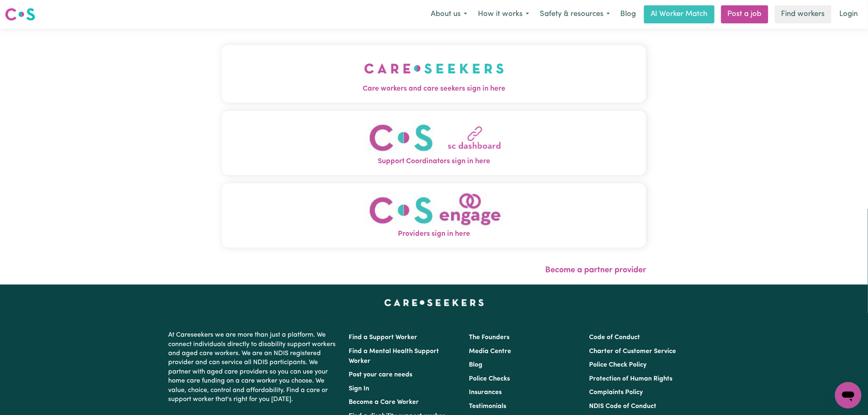 The height and width of the screenshot is (415, 868). I want to click on span: Care workers and care seekers sign in here, so click(434, 89).